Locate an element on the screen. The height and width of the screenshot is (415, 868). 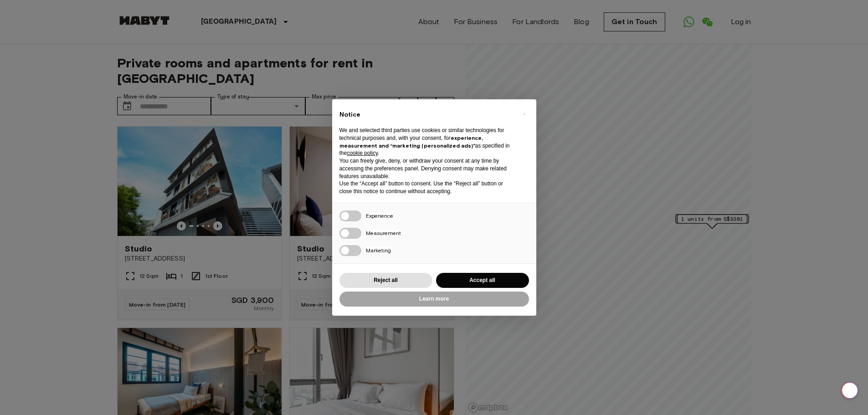
button: Learn more is located at coordinates (435, 299).